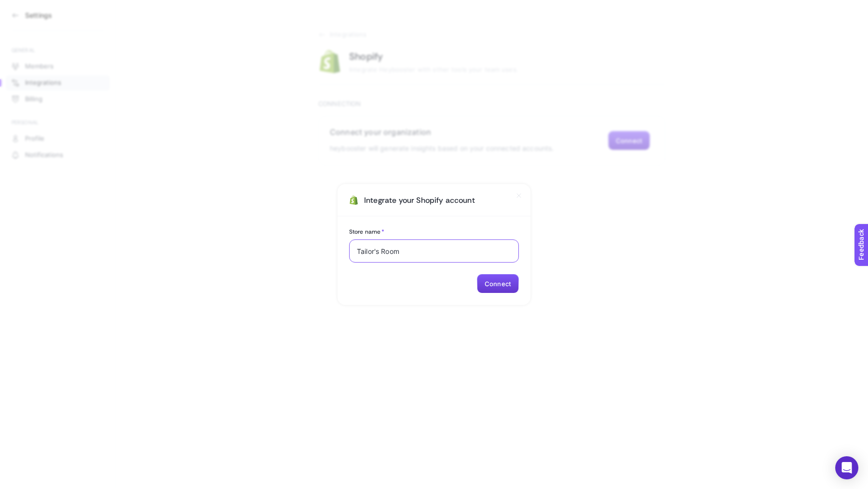 The image size is (868, 489). Describe the element at coordinates (366, 232) in the screenshot. I see `label: Store name` at that location.